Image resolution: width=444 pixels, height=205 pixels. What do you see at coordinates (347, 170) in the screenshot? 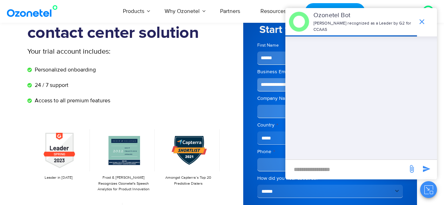
I see `div: new-msg-input` at bounding box center [347, 170].